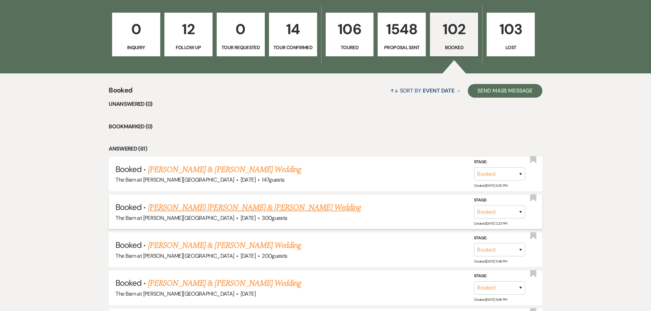 The image size is (651, 311). What do you see at coordinates (402, 48) in the screenshot?
I see `p: Proposal Sent` at bounding box center [402, 48].